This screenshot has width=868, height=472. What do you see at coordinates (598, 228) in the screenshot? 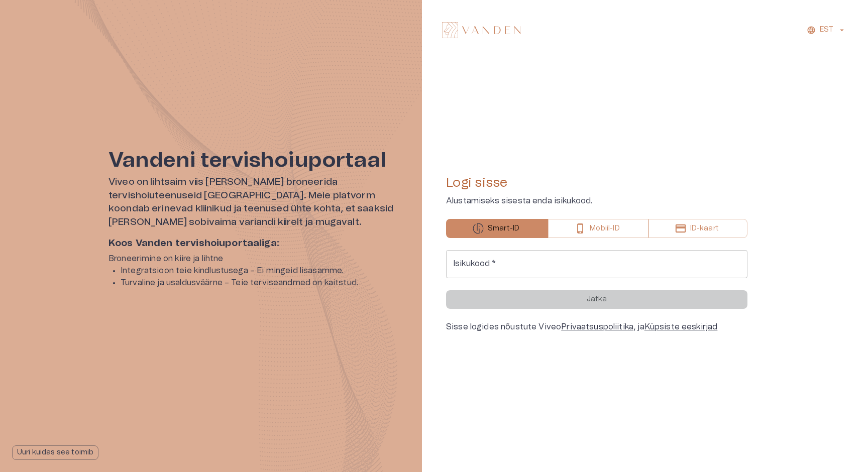
I see `button: Mobiil-ID` at bounding box center [598, 228].